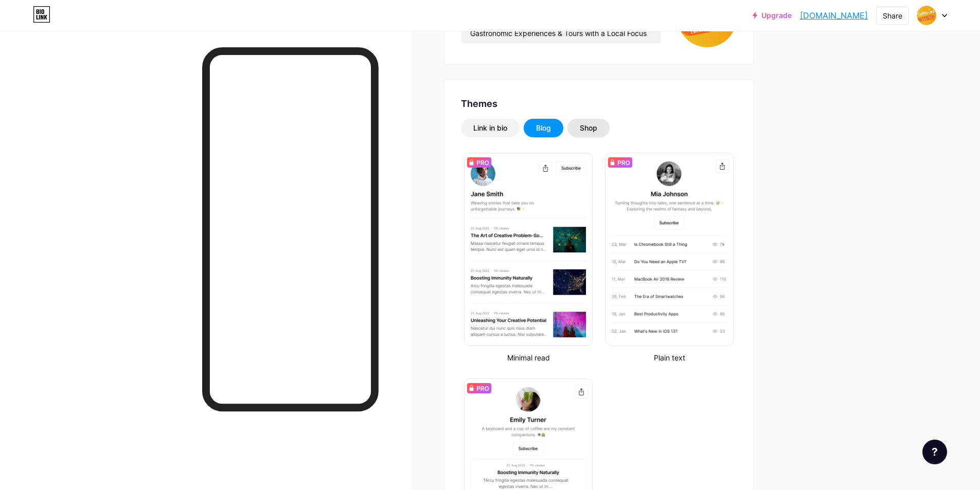 This screenshot has width=980, height=490. I want to click on div: Blog, so click(544, 128).